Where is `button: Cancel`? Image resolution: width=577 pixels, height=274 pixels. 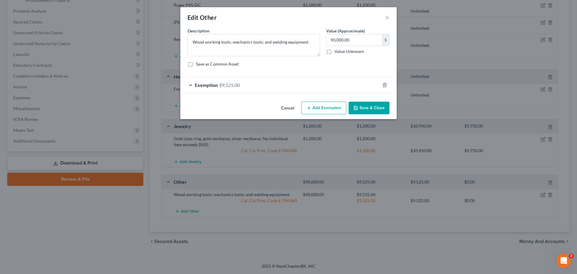 button: Cancel is located at coordinates (288, 108).